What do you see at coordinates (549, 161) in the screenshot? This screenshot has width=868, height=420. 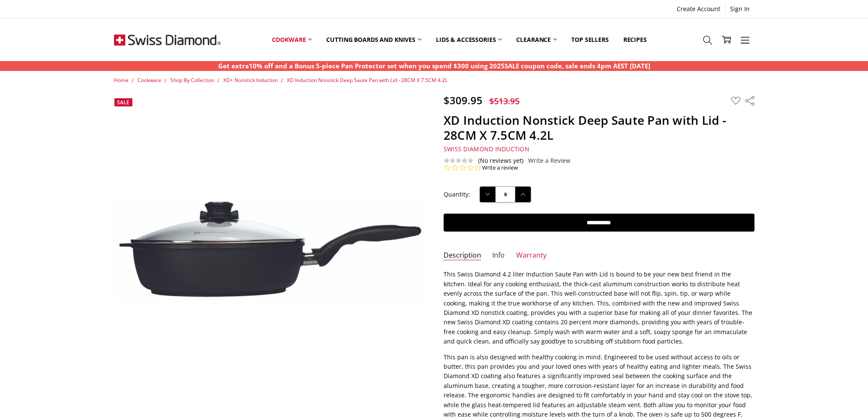 I see `a: Write a Review` at bounding box center [549, 161].